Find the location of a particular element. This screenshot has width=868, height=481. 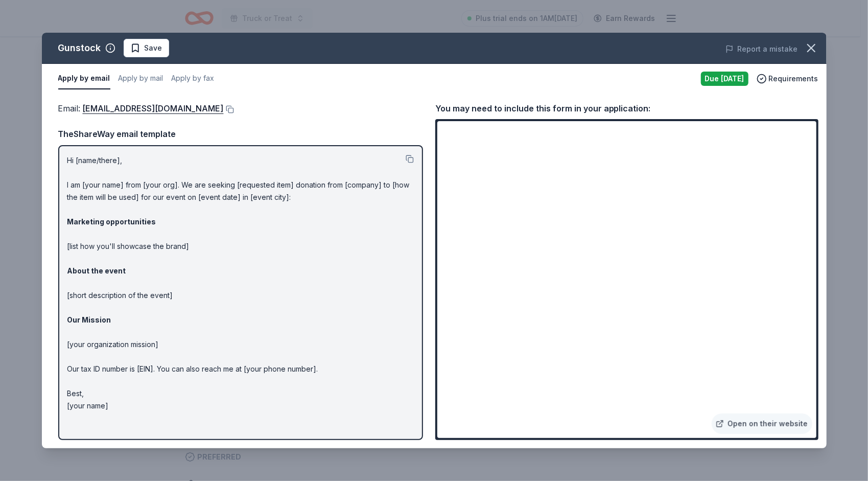

button: Apply by fax is located at coordinates (193, 78).